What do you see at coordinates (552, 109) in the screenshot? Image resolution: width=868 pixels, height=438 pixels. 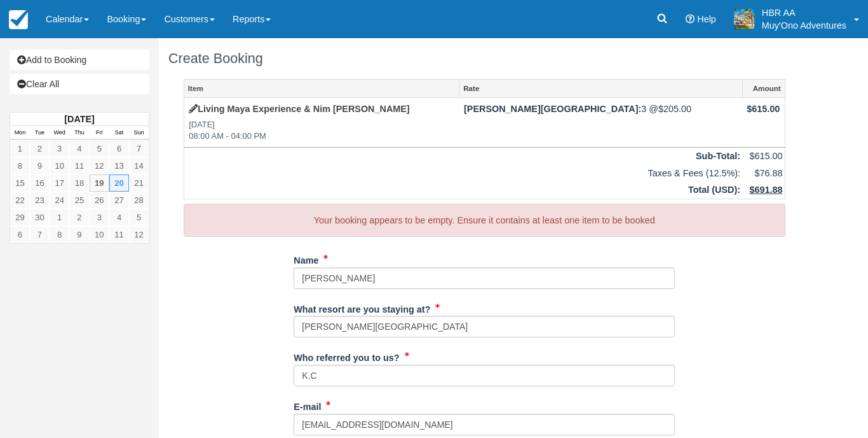 I see `strong: Hopkins Bay Resort` at bounding box center [552, 109].